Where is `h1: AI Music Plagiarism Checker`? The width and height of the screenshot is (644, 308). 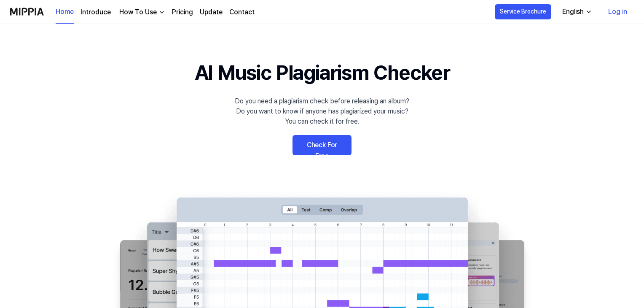 h1: AI Music Plagiarism Checker is located at coordinates (322, 72).